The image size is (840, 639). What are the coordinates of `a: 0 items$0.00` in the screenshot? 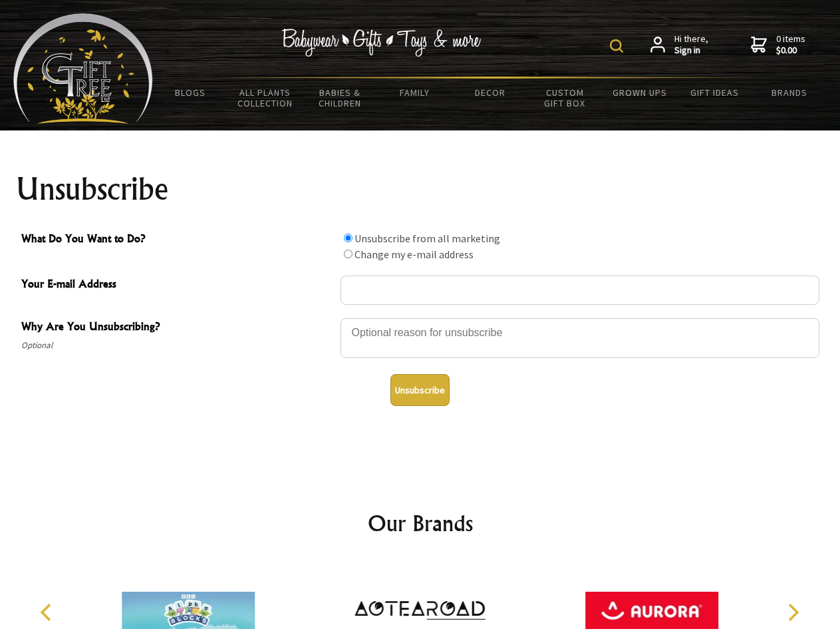 It's located at (778, 44).